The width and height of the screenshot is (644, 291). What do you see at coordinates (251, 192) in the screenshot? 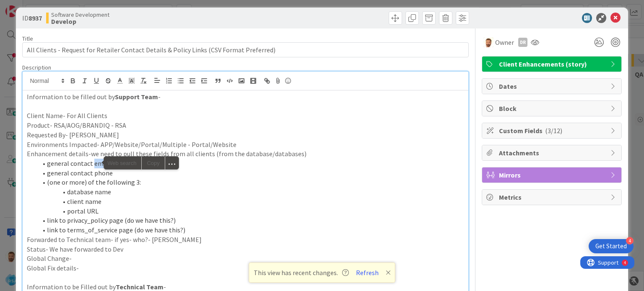
I see `li: database name` at bounding box center [251, 192].